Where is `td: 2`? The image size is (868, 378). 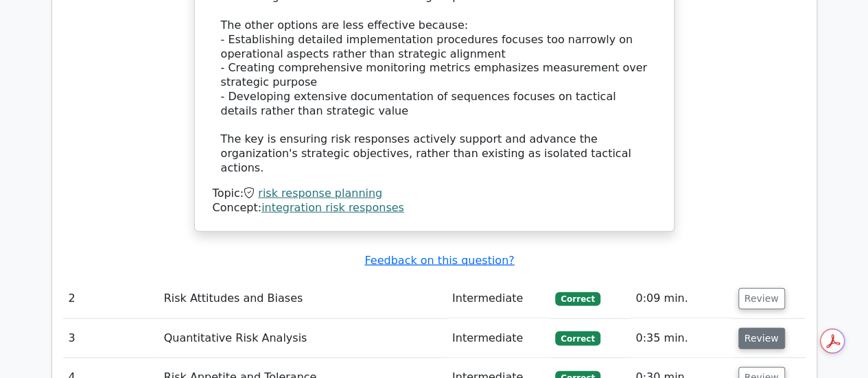 td: 2 is located at coordinates (110, 298).